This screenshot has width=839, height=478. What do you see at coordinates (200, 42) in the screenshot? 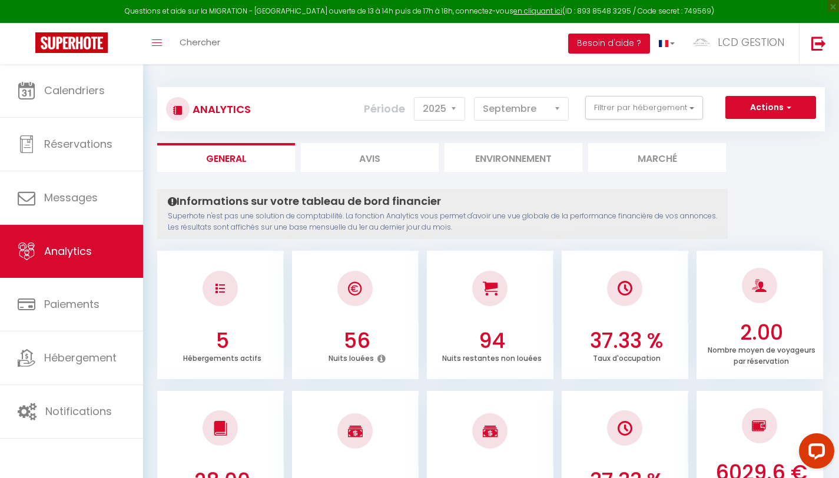
I see `span: Chercher` at bounding box center [200, 42].